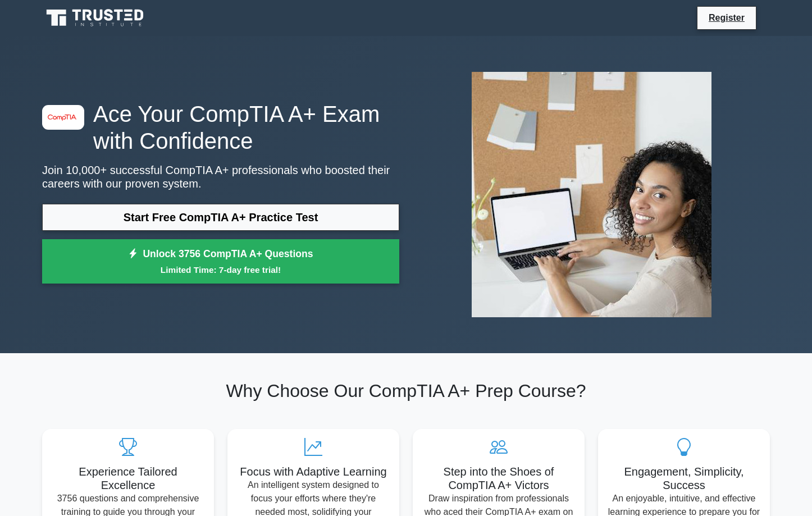 The height and width of the screenshot is (516, 812). What do you see at coordinates (221, 177) in the screenshot?
I see `p: Join 10,000+ successful CompTIA A+ professionals who boosted their careers with our proven system.` at bounding box center [221, 177].